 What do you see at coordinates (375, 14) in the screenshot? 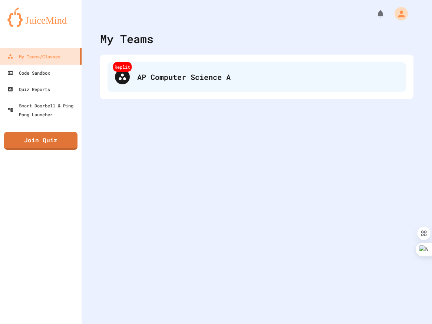
I see `div: My Notifications` at bounding box center [375, 14].